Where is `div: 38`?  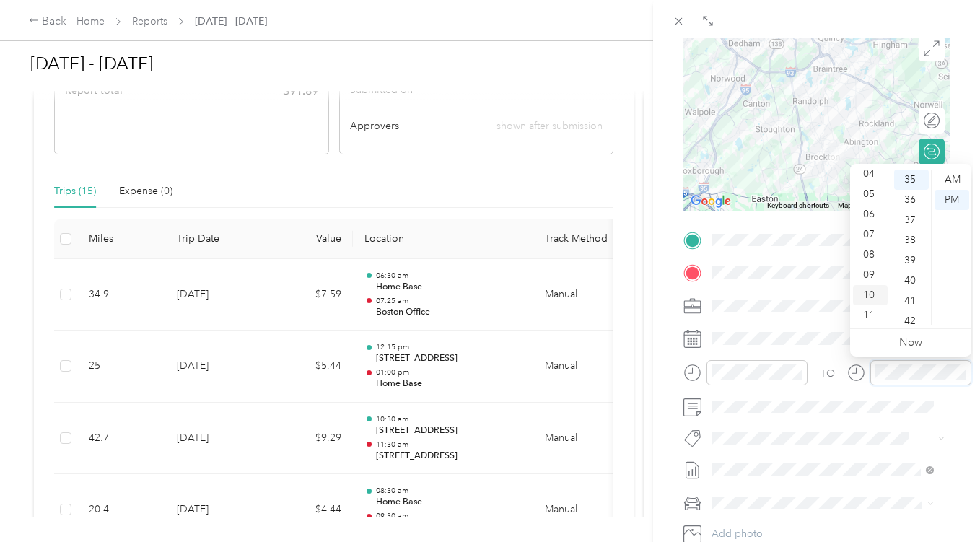 div: 38 is located at coordinates (912, 241).